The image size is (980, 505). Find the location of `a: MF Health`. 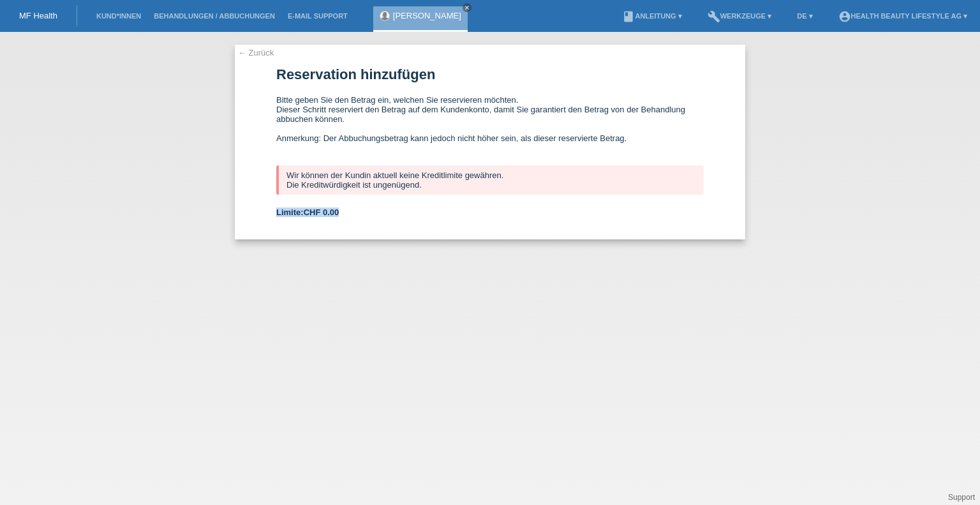

a: MF Health is located at coordinates (38, 15).